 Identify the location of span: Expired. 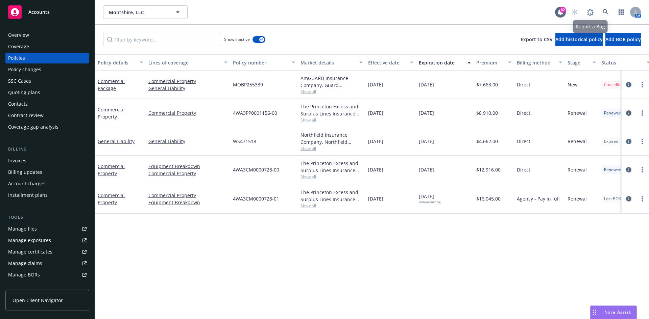
(611, 142).